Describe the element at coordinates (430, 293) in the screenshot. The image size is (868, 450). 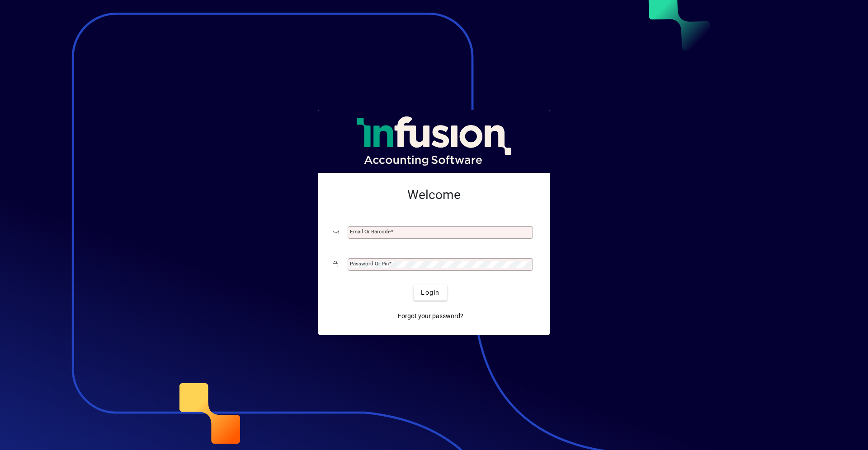
I see `span: Login` at that location.